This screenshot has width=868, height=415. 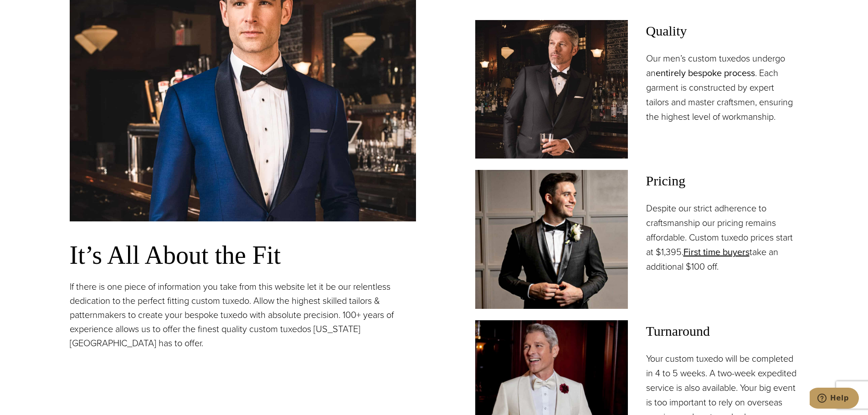 I want to click on a: First time buyers, so click(x=716, y=252).